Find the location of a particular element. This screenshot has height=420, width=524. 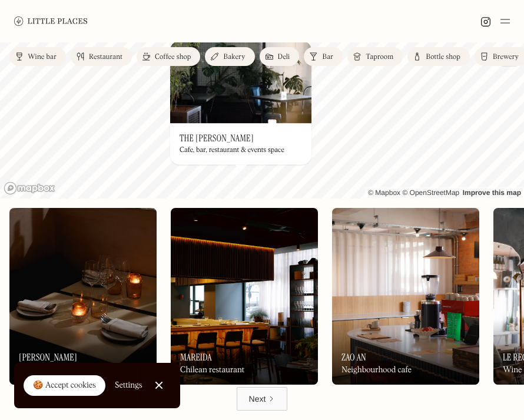

a: Bottle shop is located at coordinates (439, 57).